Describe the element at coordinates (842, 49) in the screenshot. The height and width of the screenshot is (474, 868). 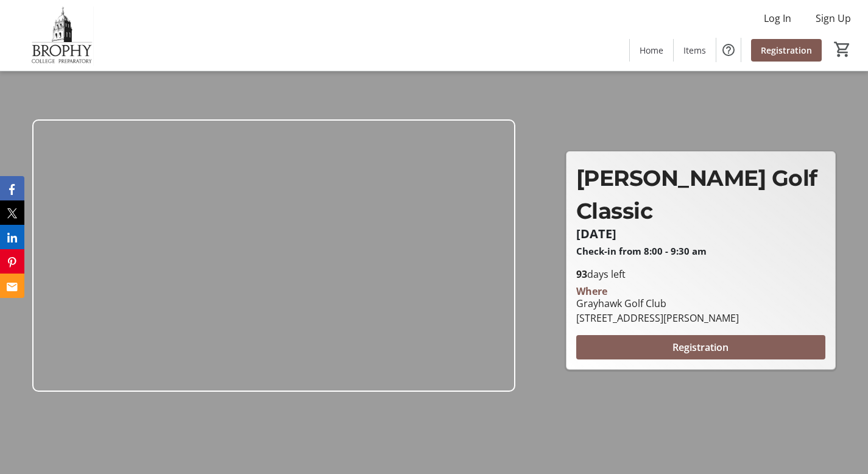
I see `button: Cart` at that location.